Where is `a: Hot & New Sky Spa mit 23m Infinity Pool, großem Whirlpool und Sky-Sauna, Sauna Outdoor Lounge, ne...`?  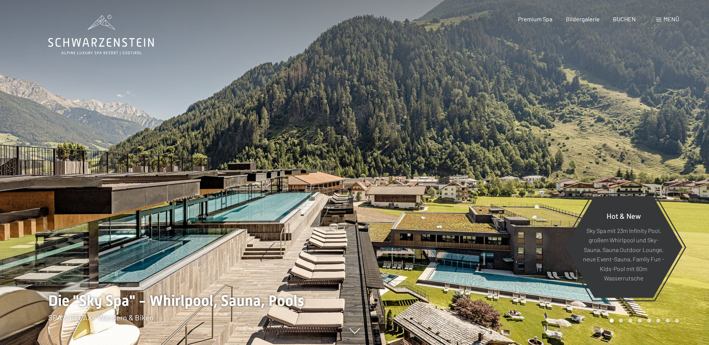 a: Hot & New Sky Spa mit 23m Infinity Pool, großem Whirlpool und Sky-Sauna, Sauna Outdoor Lounge, ne... is located at coordinates (623, 247).